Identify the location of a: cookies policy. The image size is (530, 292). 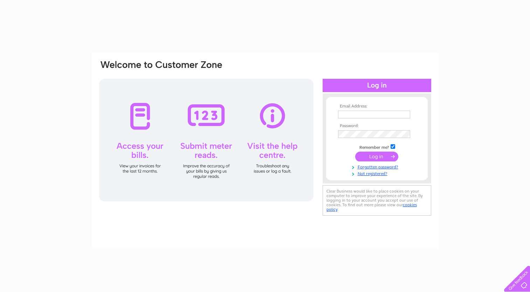
(371, 207).